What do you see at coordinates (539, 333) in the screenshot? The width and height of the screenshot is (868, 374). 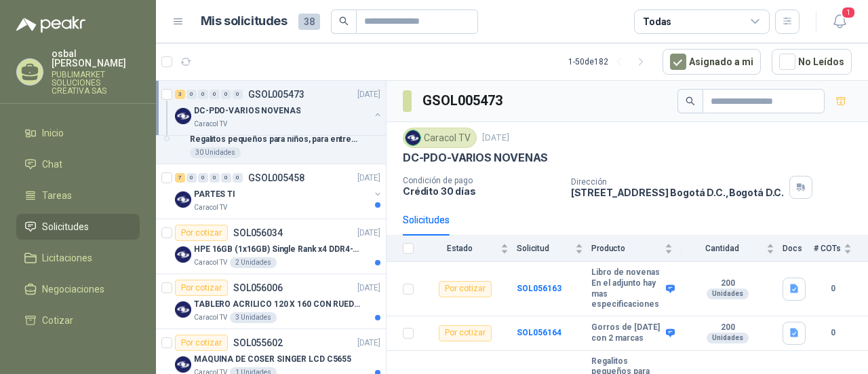 I see `a: SOL056164` at bounding box center [539, 333].